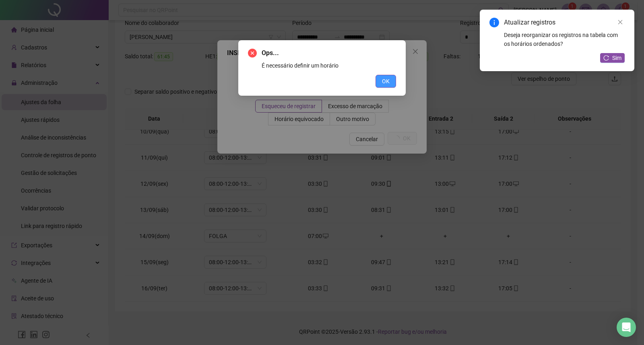 The image size is (644, 345). I want to click on div: Atualizar registros, so click(564, 23).